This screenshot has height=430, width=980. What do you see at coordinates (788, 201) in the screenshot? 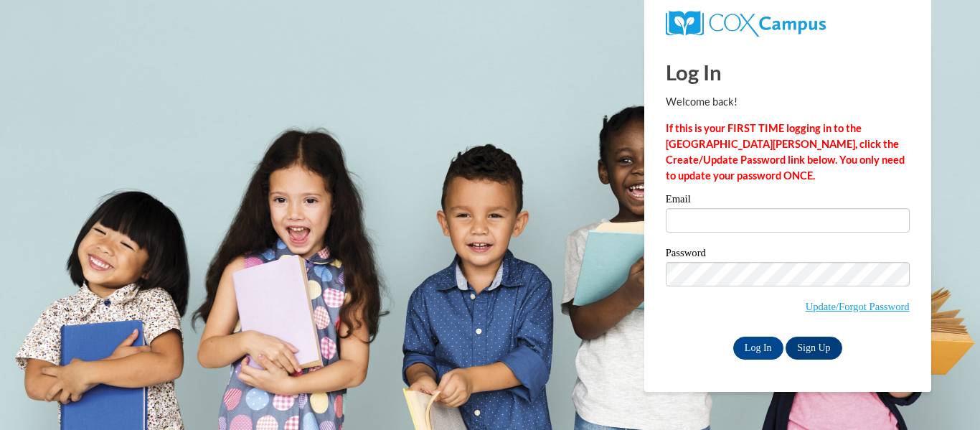
I see `label: Email` at bounding box center [788, 201].